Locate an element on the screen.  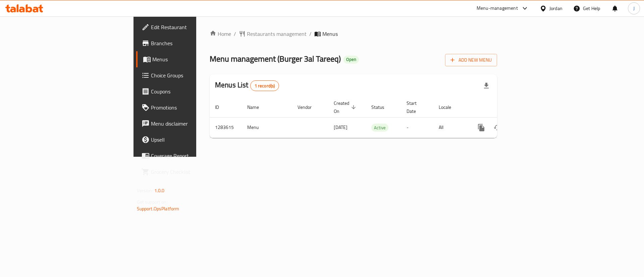
td: Menu is located at coordinates (267, 127).